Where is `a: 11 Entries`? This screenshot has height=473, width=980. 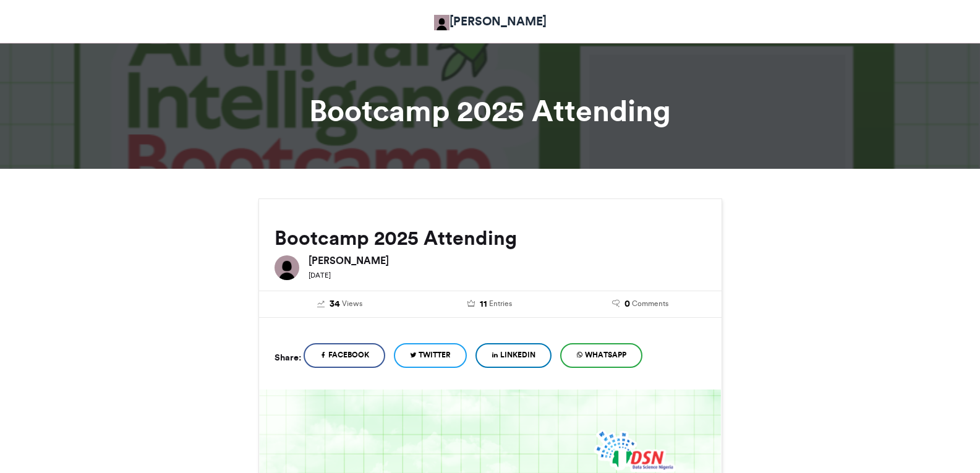 a: 11 Entries is located at coordinates (490, 304).